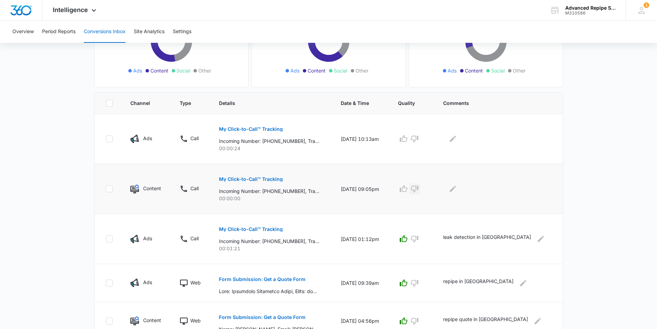 Image resolution: width=657 pixels, height=329 pixels. Describe the element at coordinates (646, 5) in the screenshot. I see `span: 1` at that location.